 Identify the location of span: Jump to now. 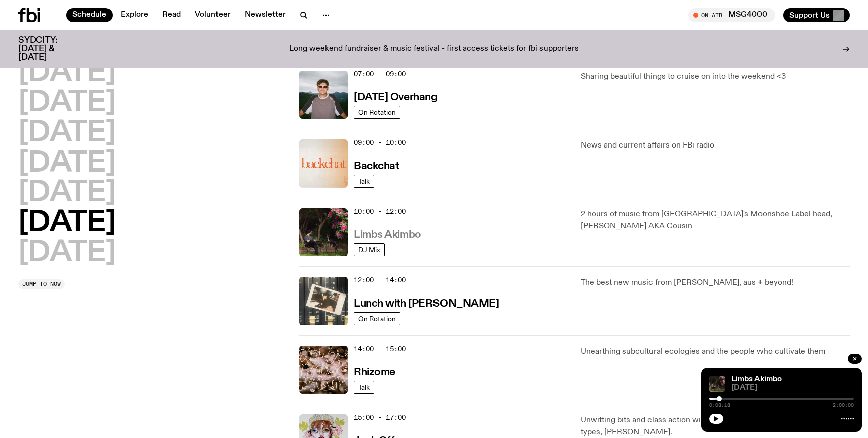
(41, 284).